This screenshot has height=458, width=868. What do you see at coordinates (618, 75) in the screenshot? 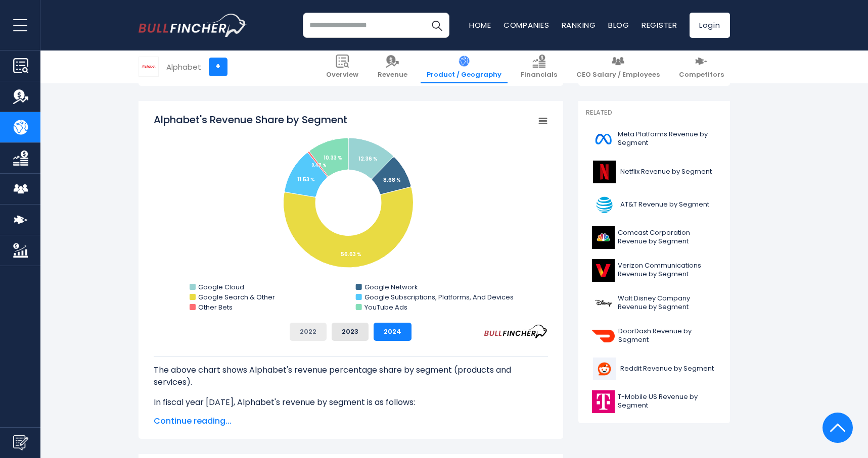
I see `span: CEO Salary / Employees` at bounding box center [618, 75].